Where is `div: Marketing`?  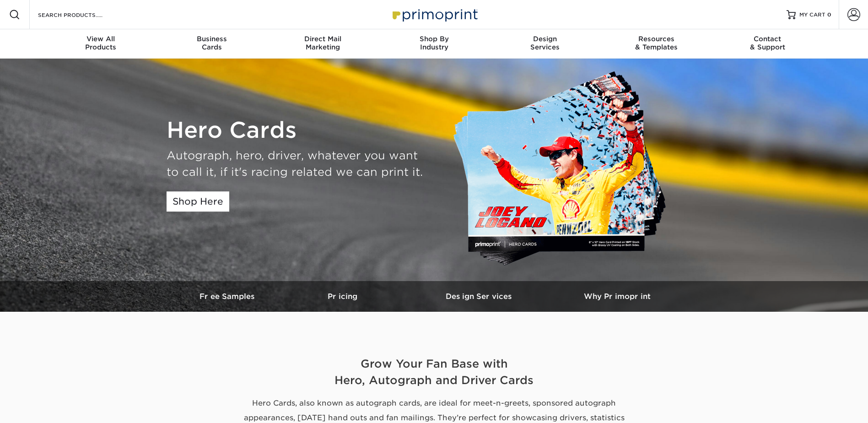
div: Marketing is located at coordinates (322, 43).